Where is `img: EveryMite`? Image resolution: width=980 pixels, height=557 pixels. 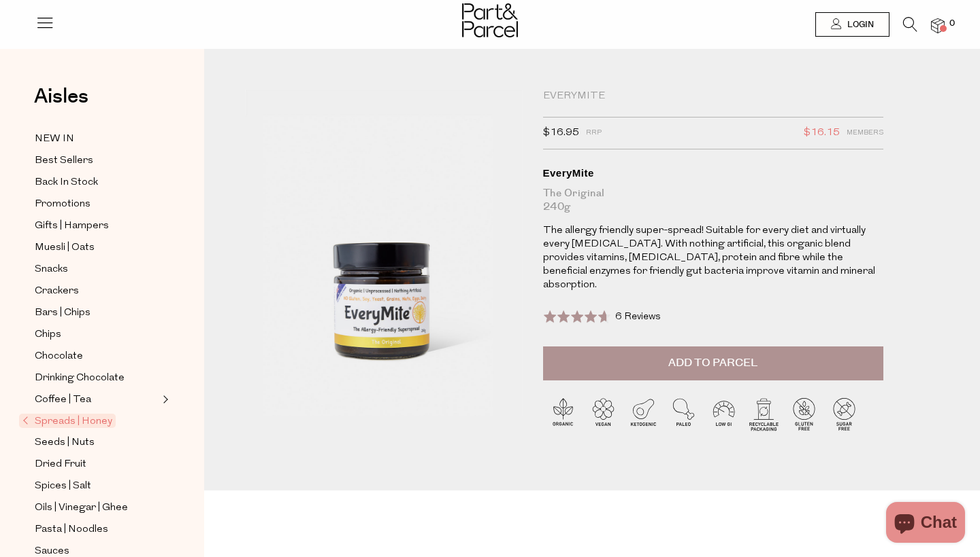
img: EveryMite is located at coordinates (384, 253).